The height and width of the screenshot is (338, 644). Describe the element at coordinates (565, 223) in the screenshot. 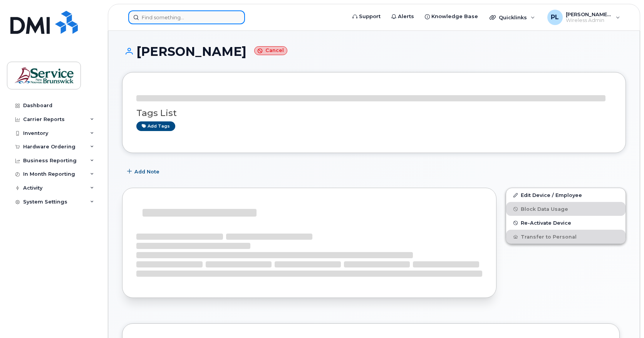

I see `button: Re-Activate Device` at that location.